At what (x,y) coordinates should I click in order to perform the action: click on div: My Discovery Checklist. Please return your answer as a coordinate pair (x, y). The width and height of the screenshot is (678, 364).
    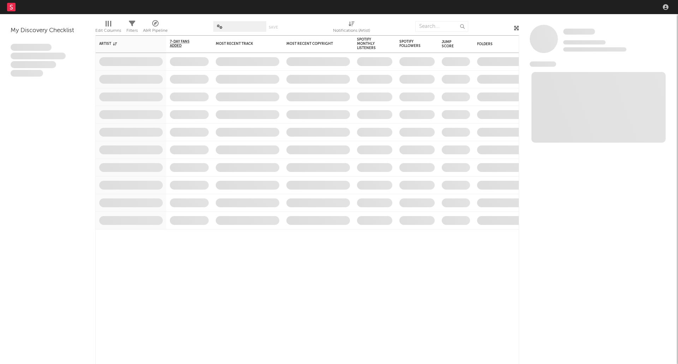
    Looking at the image, I should click on (48, 31).